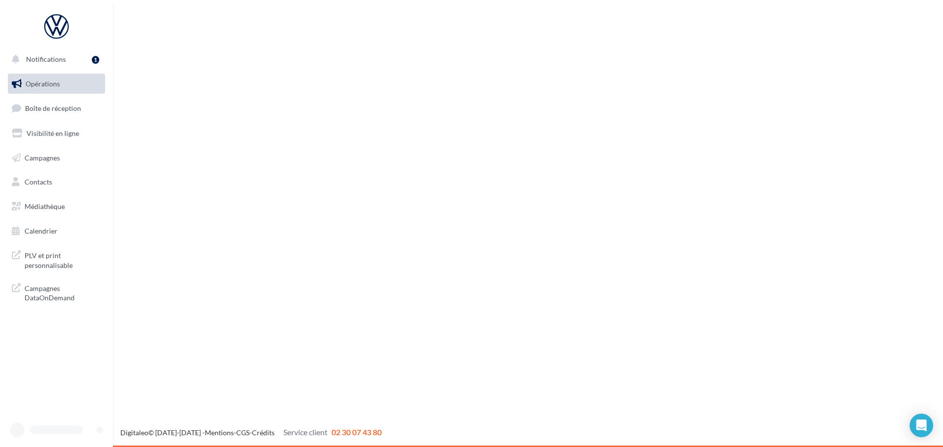 Image resolution: width=943 pixels, height=447 pixels. Describe the element at coordinates (243, 433) in the screenshot. I see `a: CGS` at that location.